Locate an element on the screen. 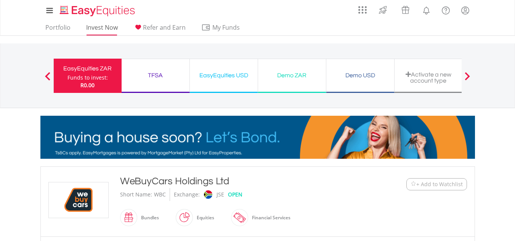 This screenshot has height=241, width=515. div: Demo USD is located at coordinates (360, 76).